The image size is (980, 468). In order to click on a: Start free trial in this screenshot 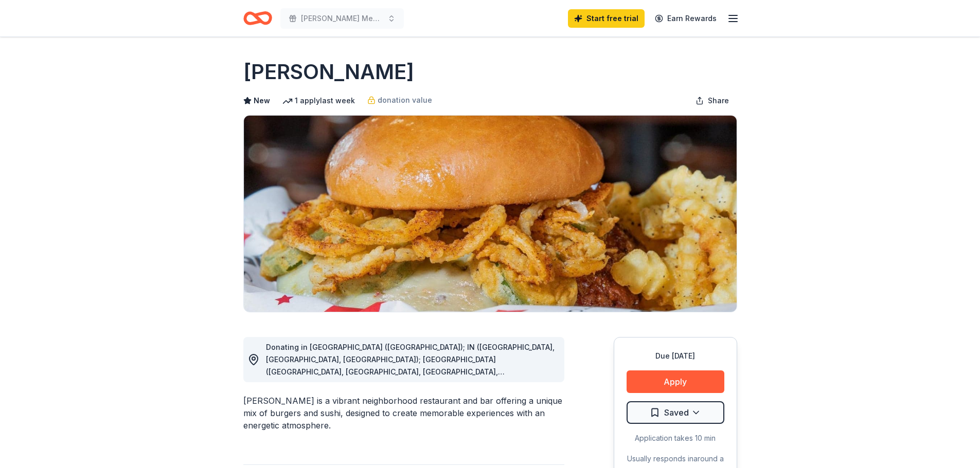, I will do `click(606, 19)`.